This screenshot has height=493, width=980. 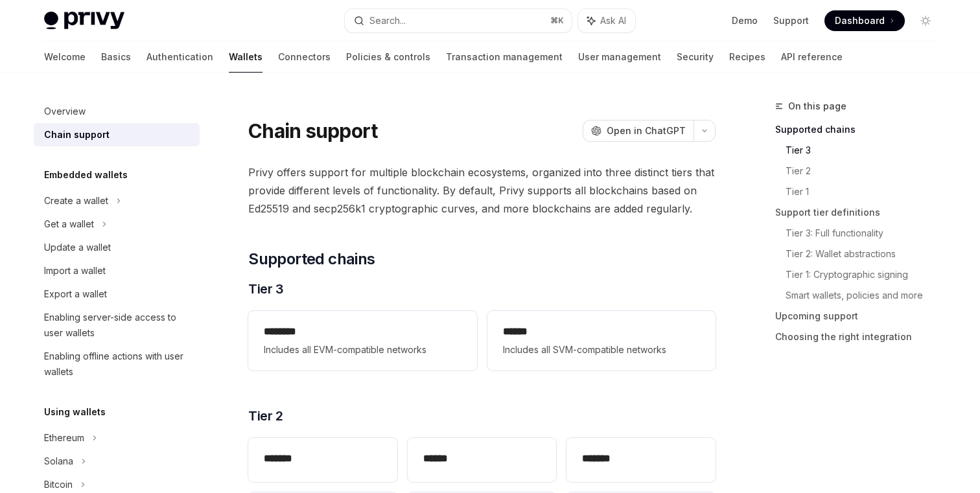 What do you see at coordinates (607, 21) in the screenshot?
I see `button: Ask AI` at bounding box center [607, 21].